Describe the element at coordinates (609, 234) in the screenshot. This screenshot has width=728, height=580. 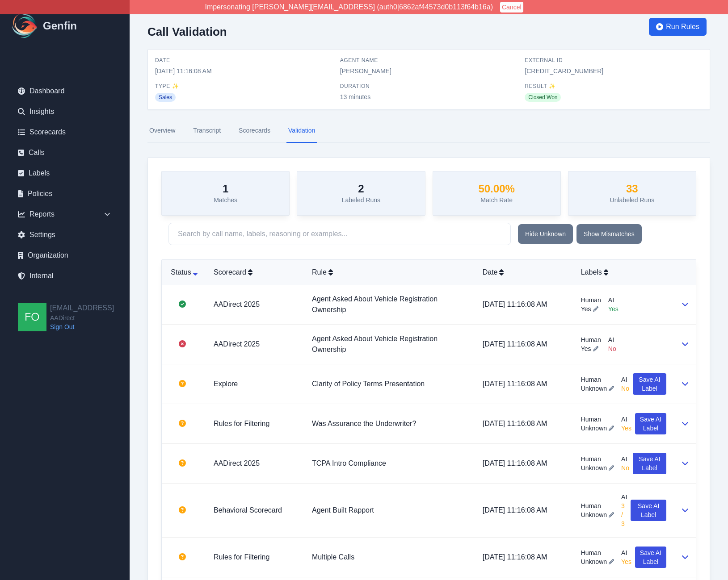
I see `button: Show Mismatches` at that location.